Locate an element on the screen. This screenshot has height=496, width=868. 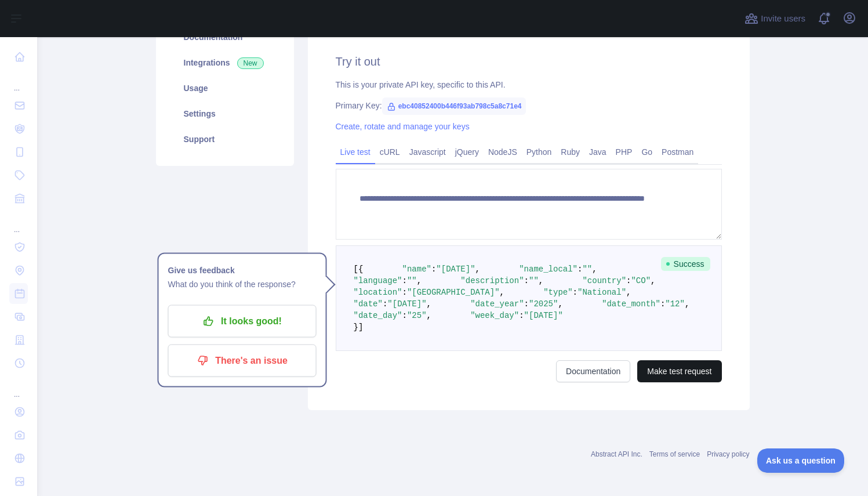
span: Success is located at coordinates (685, 264).